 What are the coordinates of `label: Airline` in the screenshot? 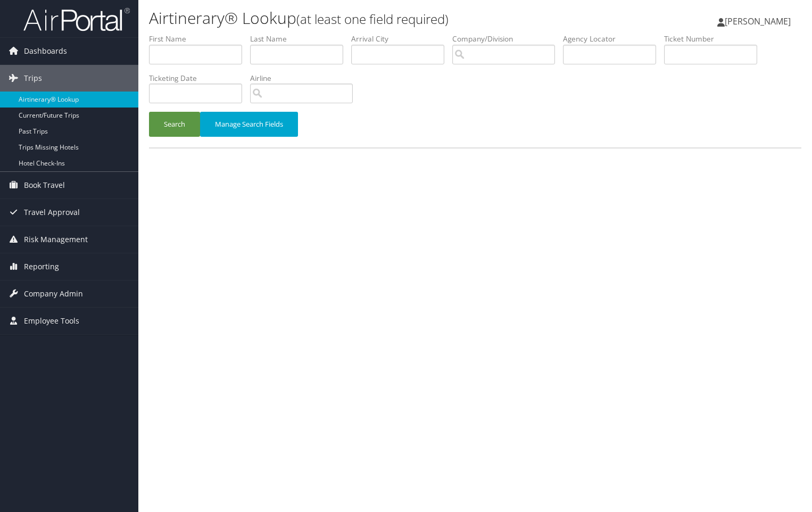 It's located at (305, 78).